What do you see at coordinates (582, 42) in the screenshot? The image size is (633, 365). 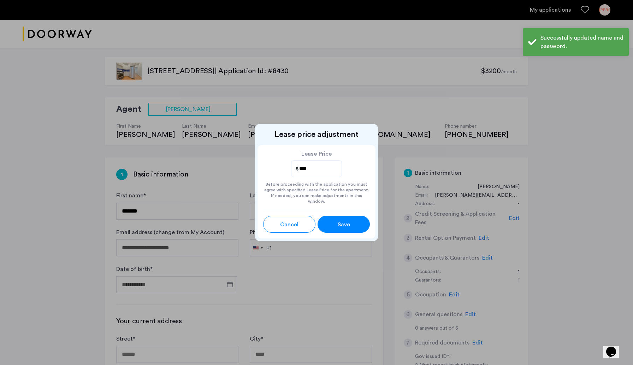 I see `div: Successfully updated name and password.` at bounding box center [582, 42].